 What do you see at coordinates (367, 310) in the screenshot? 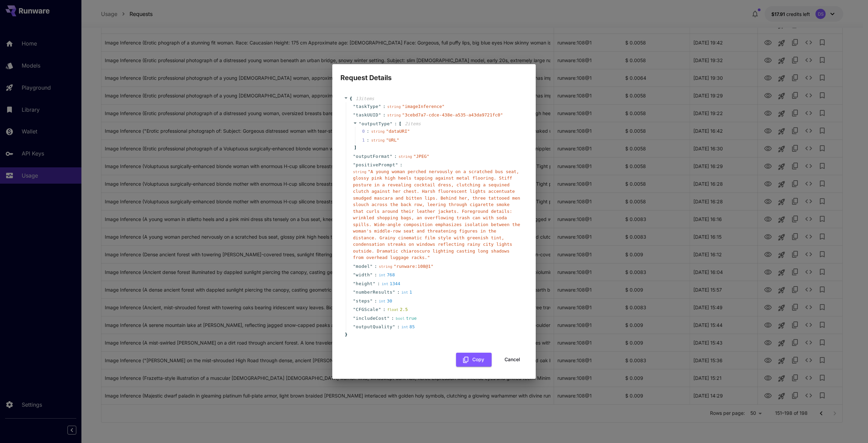
I see `span: CFGScale` at bounding box center [367, 310].